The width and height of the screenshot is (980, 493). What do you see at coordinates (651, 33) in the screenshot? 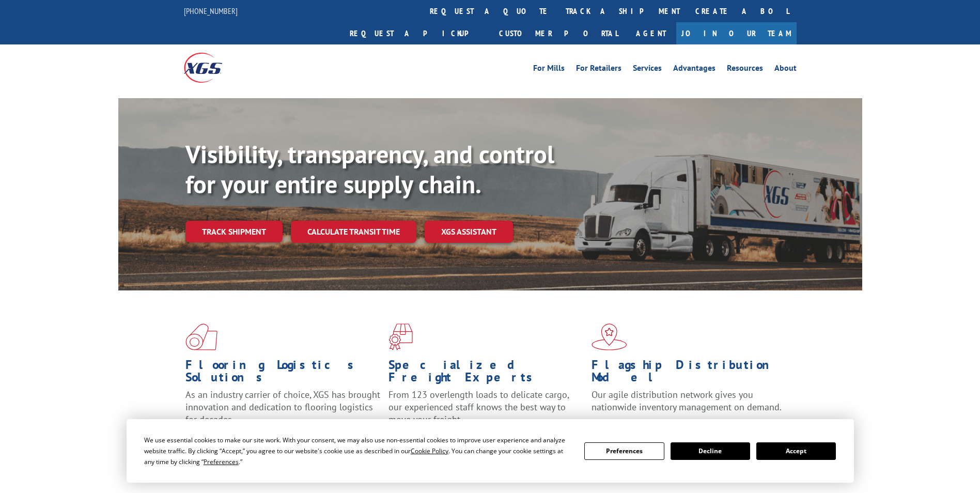
I see `a: Agent` at bounding box center [651, 33].